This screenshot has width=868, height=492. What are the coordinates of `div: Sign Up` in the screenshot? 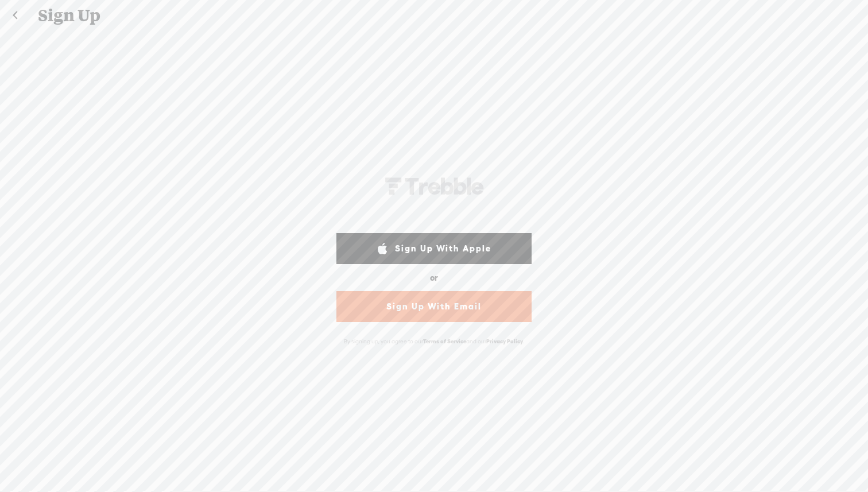 It's located at (434, 16).